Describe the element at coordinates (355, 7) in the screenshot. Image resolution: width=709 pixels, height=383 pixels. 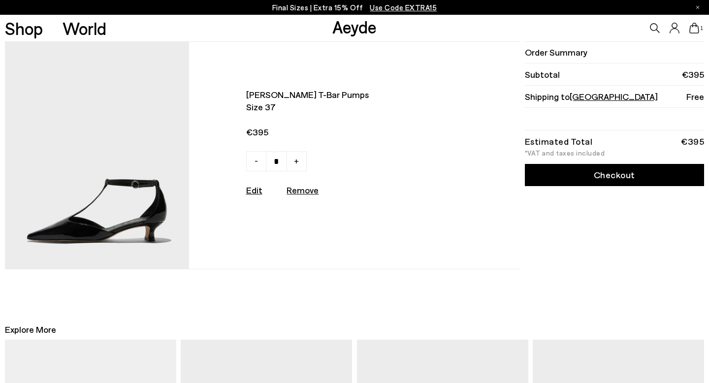
I see `p: Final Sizes | Extra 15% Off` at that location.